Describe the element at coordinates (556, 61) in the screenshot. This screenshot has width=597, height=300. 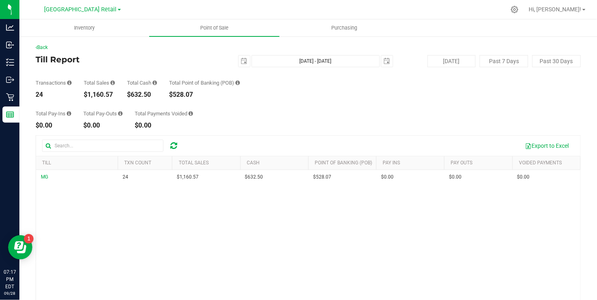
I see `button: Past 30 Days` at that location.